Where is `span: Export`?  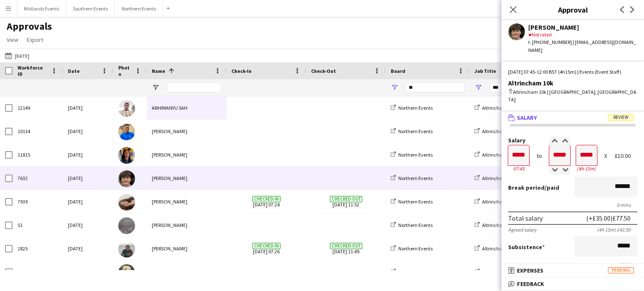 span: Export is located at coordinates (35, 40).